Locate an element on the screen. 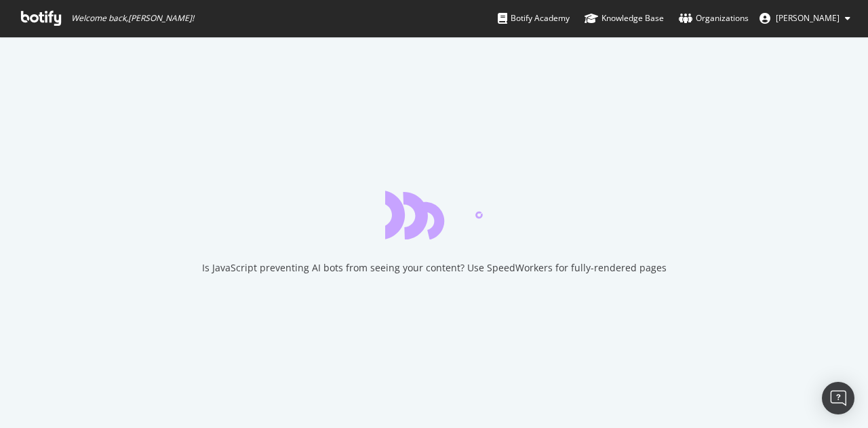 This screenshot has width=868, height=428. span: Lukas MÄNNL is located at coordinates (808, 18).